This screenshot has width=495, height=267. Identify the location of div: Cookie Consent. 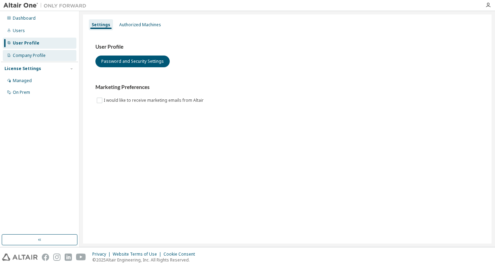
(181, 255).